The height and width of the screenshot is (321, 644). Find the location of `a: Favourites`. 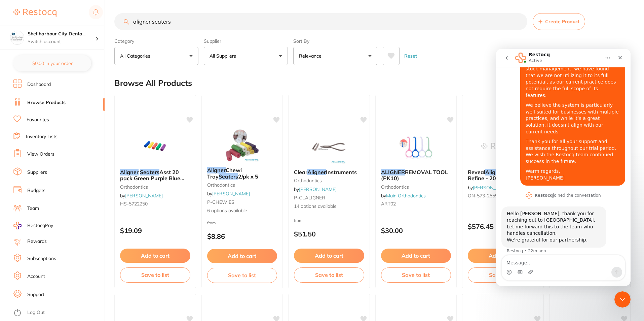

a: Favourites is located at coordinates (38, 120).